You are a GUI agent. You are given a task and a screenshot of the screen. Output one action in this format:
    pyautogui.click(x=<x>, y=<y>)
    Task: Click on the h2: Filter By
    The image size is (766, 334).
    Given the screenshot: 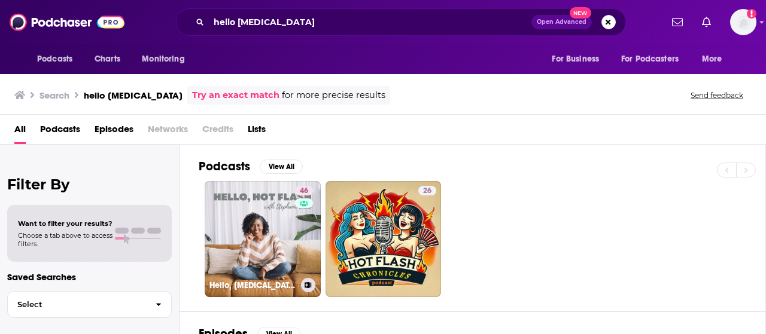 What is the action you would take?
    pyautogui.click(x=89, y=184)
    